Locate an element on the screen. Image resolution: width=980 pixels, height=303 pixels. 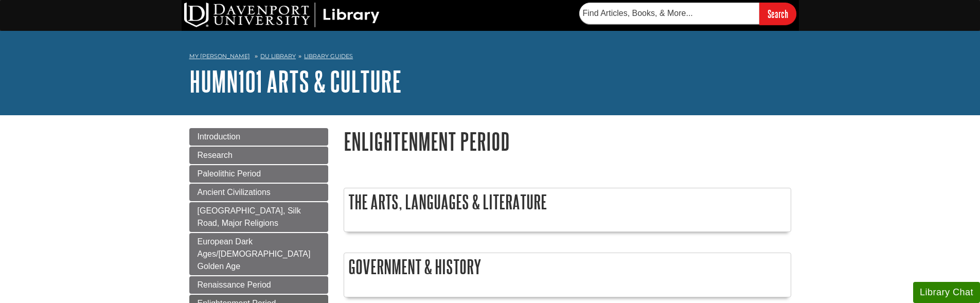
span: Renaissance Period is located at coordinates (234, 285).